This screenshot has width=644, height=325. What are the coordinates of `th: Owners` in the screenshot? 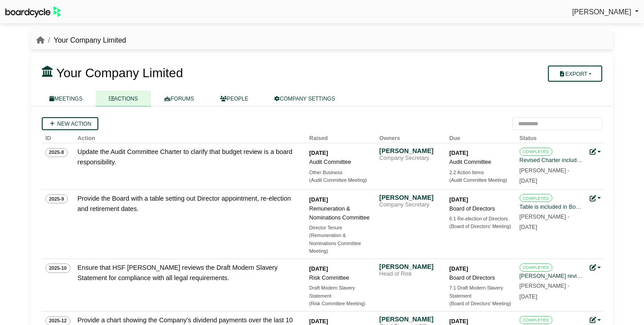 It's located at (411, 137).